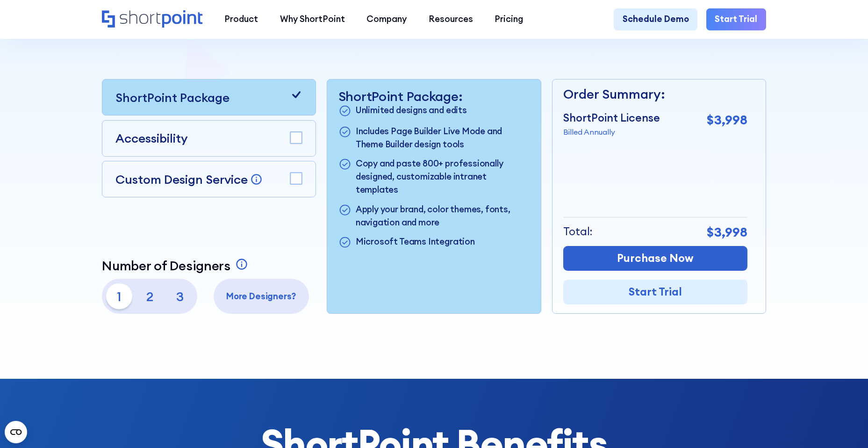 The height and width of the screenshot is (448, 868). Describe the element at coordinates (241, 19) in the screenshot. I see `a: Product` at that location.